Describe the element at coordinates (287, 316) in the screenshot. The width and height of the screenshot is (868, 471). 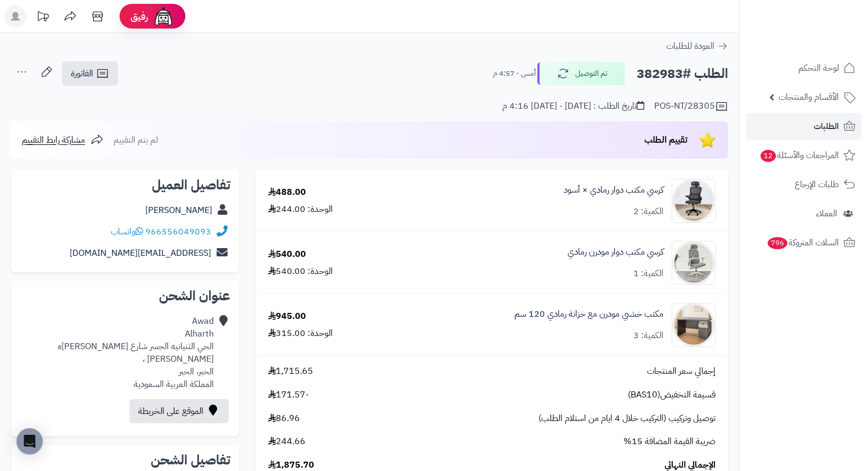
I see `div: 945.00` at that location.